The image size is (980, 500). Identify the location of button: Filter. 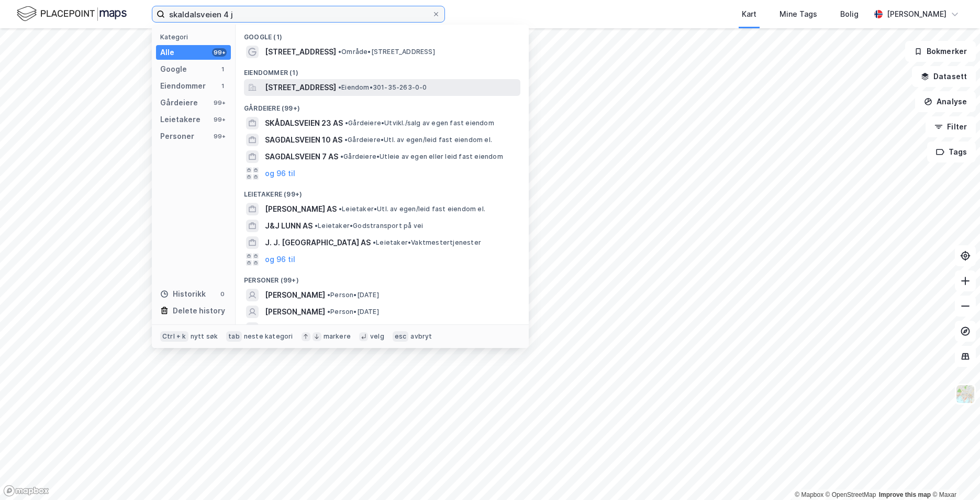
(950, 126).